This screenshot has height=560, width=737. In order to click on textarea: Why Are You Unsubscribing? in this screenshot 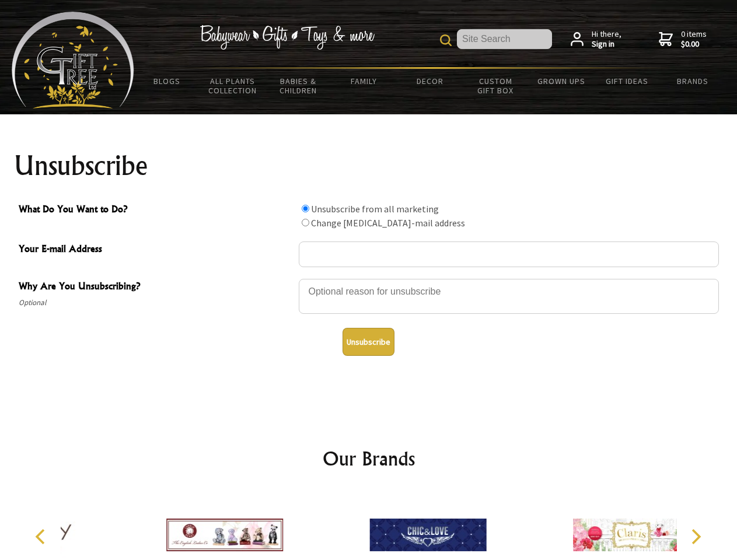, I will do `click(509, 296)`.